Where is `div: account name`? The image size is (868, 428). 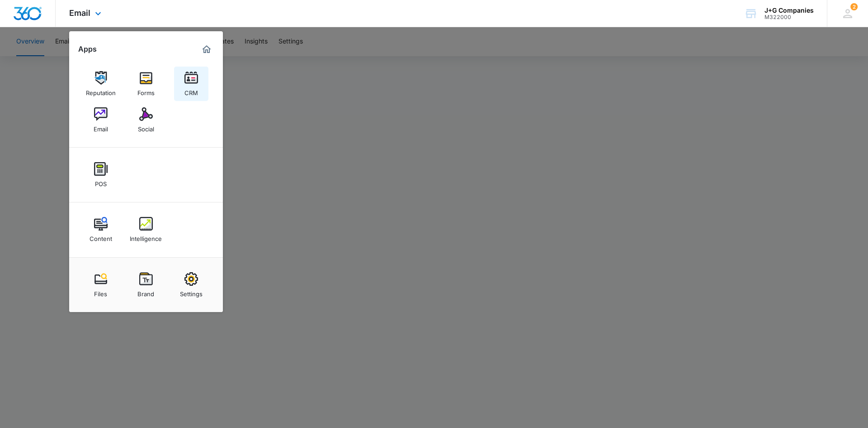 div: account name is located at coordinates (789, 10).